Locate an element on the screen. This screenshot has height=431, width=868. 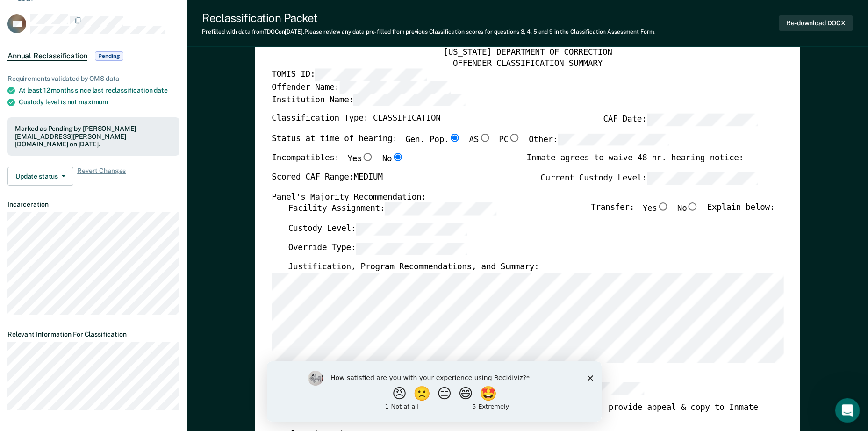
input: Override Type: is located at coordinates (411, 249).